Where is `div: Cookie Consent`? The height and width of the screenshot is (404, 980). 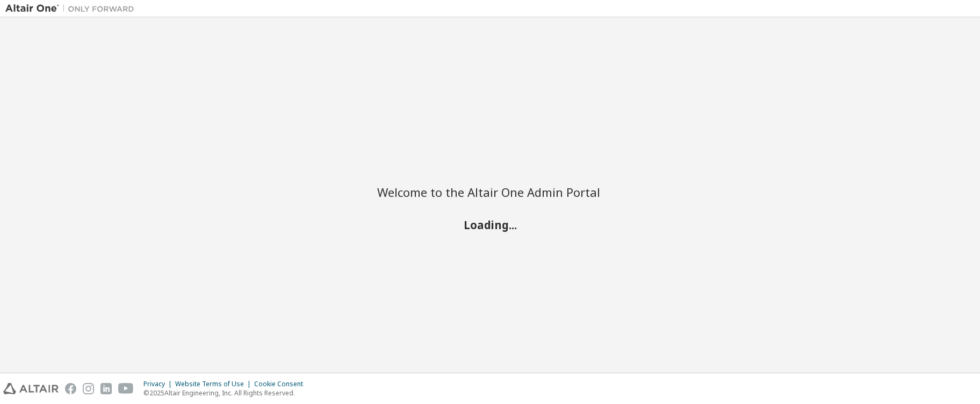
div: Cookie Consent is located at coordinates (281, 384).